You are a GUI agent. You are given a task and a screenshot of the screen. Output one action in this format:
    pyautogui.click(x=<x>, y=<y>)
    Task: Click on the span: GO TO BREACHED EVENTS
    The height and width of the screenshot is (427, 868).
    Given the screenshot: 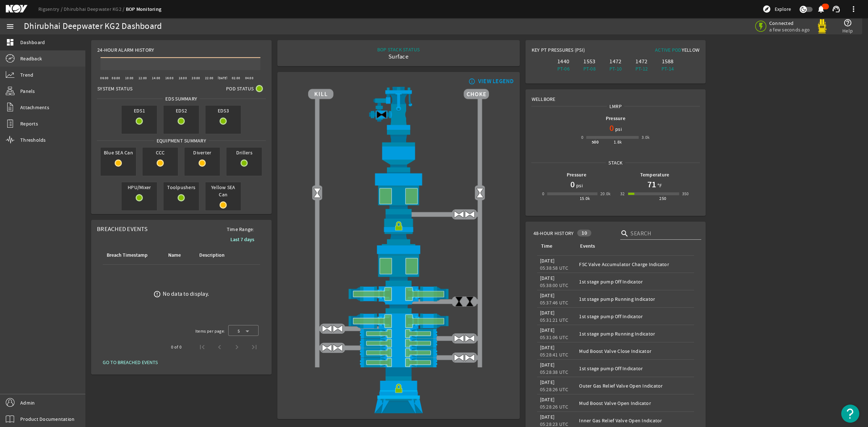 What is the action you would take?
    pyautogui.click(x=131, y=362)
    